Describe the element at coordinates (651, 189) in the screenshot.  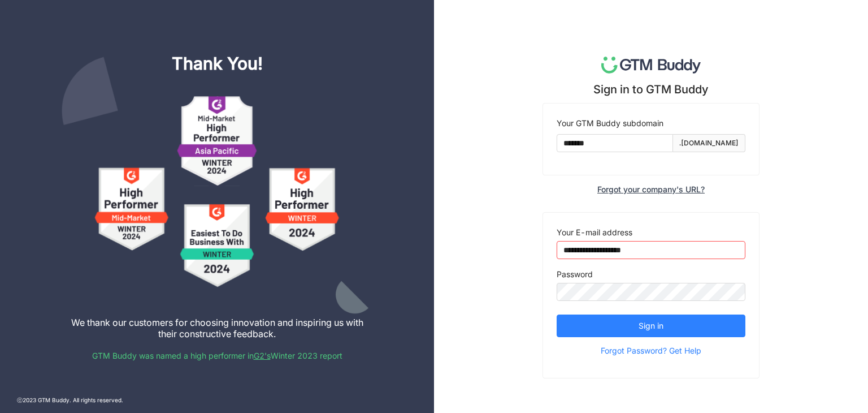
I see `div: Forgot your company's URL?` at that location.